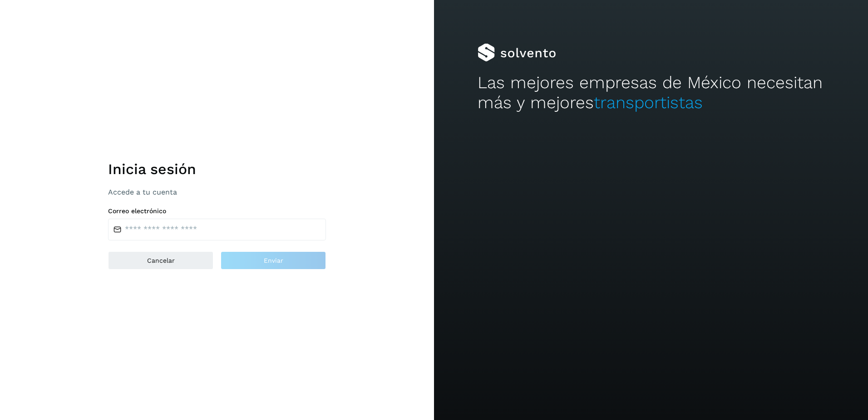 Image resolution: width=868 pixels, height=420 pixels. What do you see at coordinates (160, 260) in the screenshot?
I see `button: Cancelar` at bounding box center [160, 260].